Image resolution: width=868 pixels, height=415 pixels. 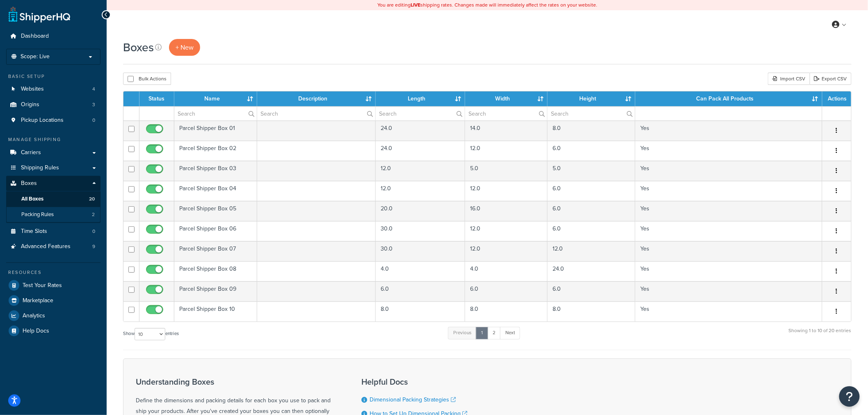 I want to click on td: Parcel Shipper Box 06, so click(x=216, y=231).